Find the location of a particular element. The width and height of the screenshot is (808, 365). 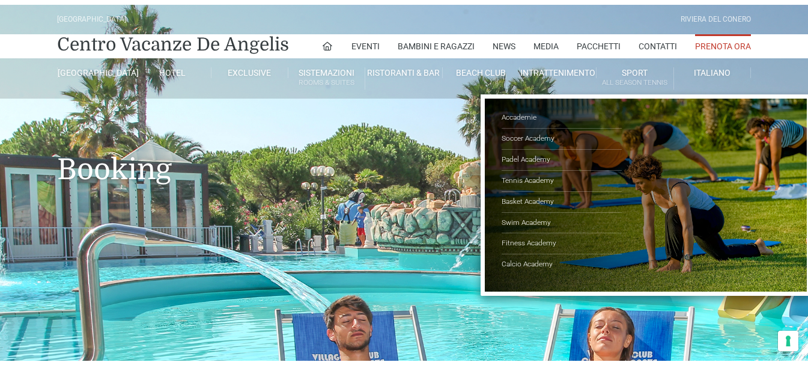

a: Tennis Academy is located at coordinates (562, 176).